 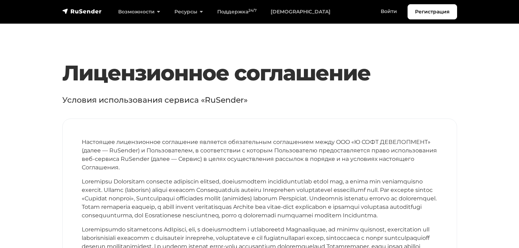 What do you see at coordinates (188, 12) in the screenshot?
I see `a: Ресурсы` at bounding box center [188, 12].